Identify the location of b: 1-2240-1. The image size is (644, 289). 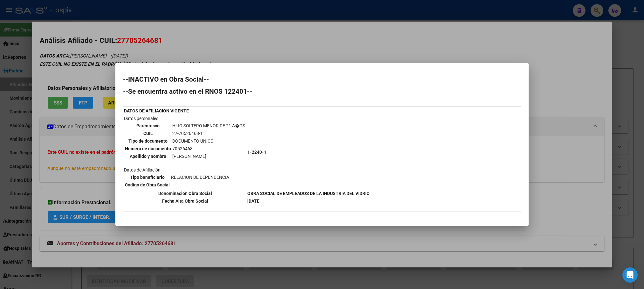
(257, 152).